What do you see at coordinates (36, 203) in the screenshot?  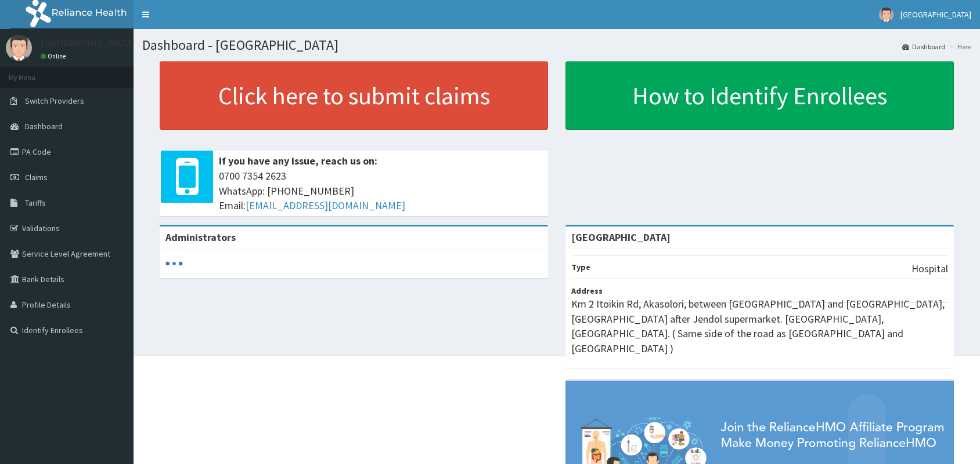 I see `span: Tariffs` at bounding box center [36, 203].